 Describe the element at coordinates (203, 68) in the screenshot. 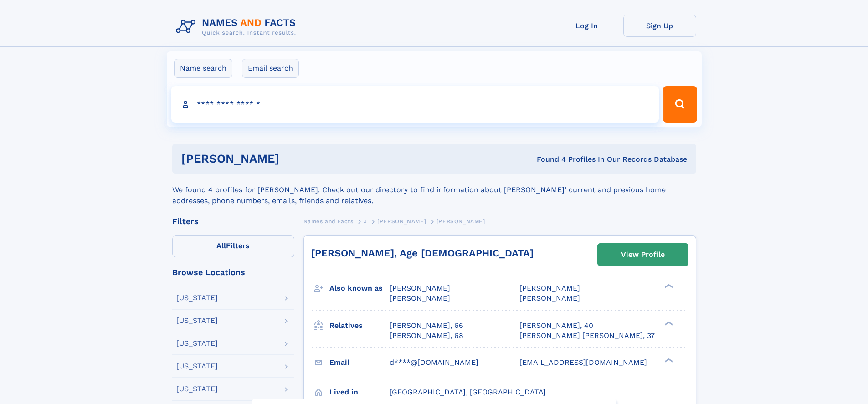

I see `label: Name search` at that location.